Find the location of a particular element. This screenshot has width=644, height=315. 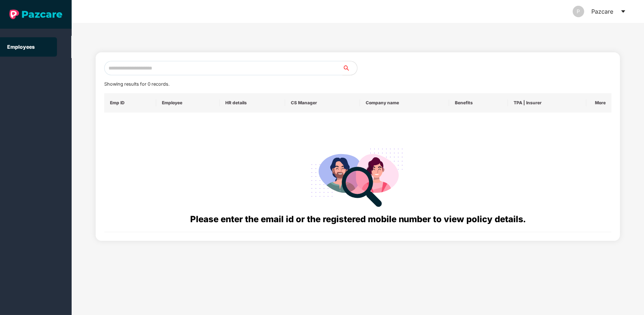

th: Company name is located at coordinates (405, 103).